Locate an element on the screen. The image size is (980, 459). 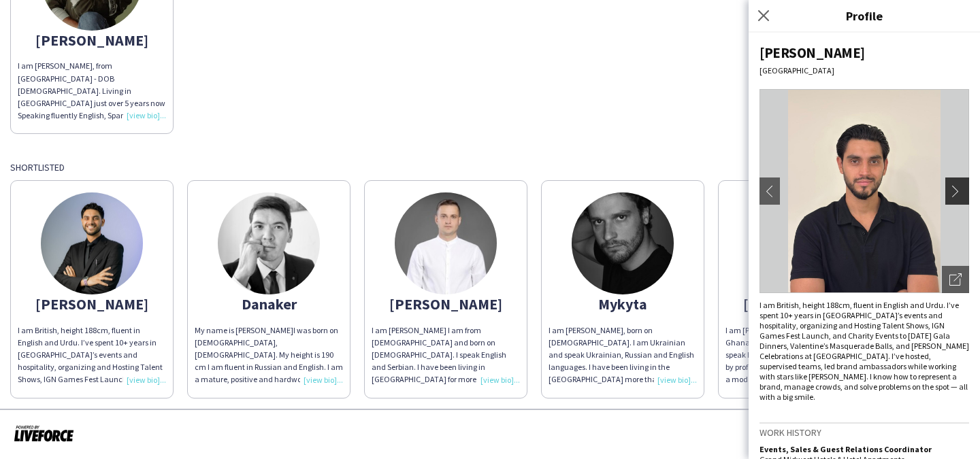
div: Danaker is located at coordinates (268, 304).